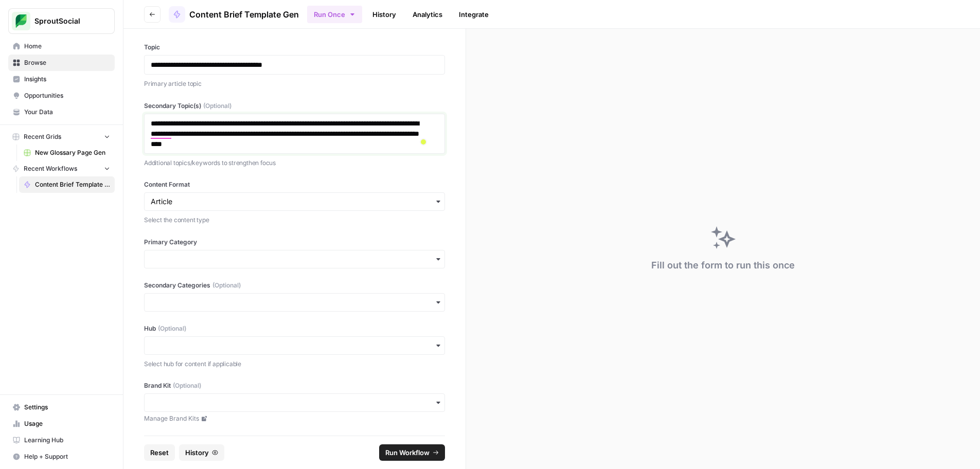  I want to click on label: Secondary Categories, so click(295, 286).